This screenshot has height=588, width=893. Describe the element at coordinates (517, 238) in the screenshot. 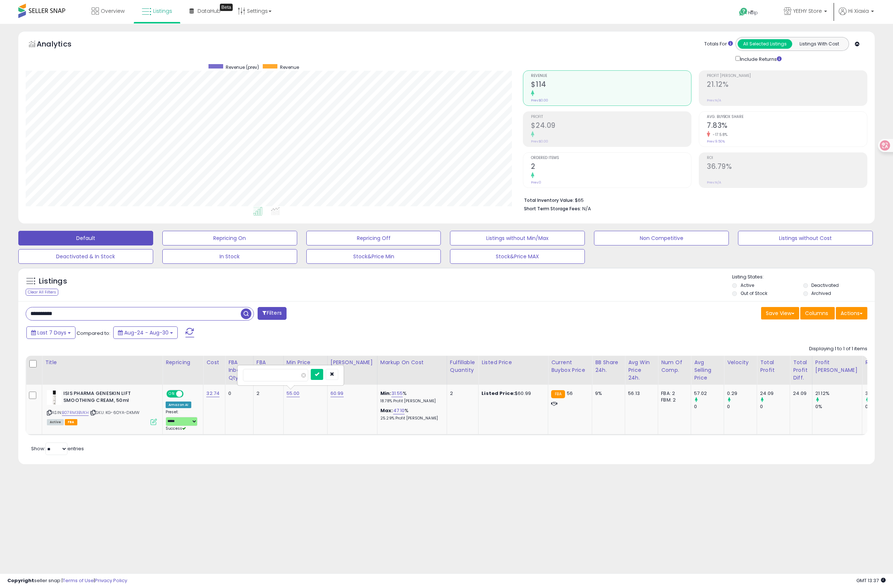

I see `button: Listings without Min/Max` at that location.